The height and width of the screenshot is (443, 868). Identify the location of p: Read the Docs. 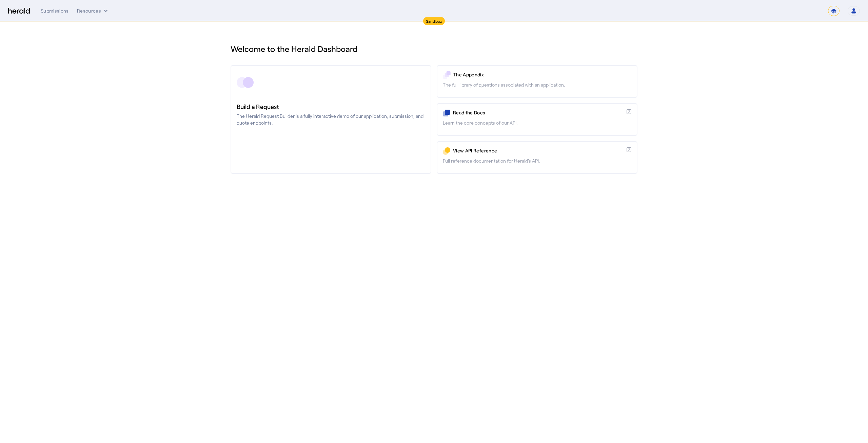
(538, 112).